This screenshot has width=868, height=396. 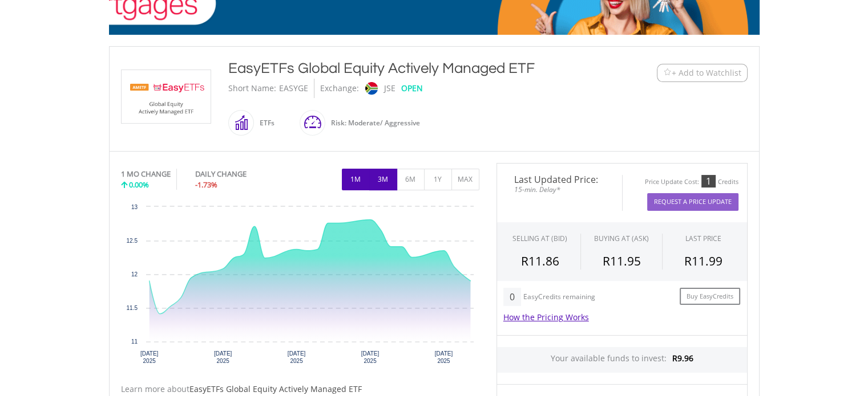 What do you see at coordinates (134, 341) in the screenshot?
I see `text: 11` at bounding box center [134, 341].